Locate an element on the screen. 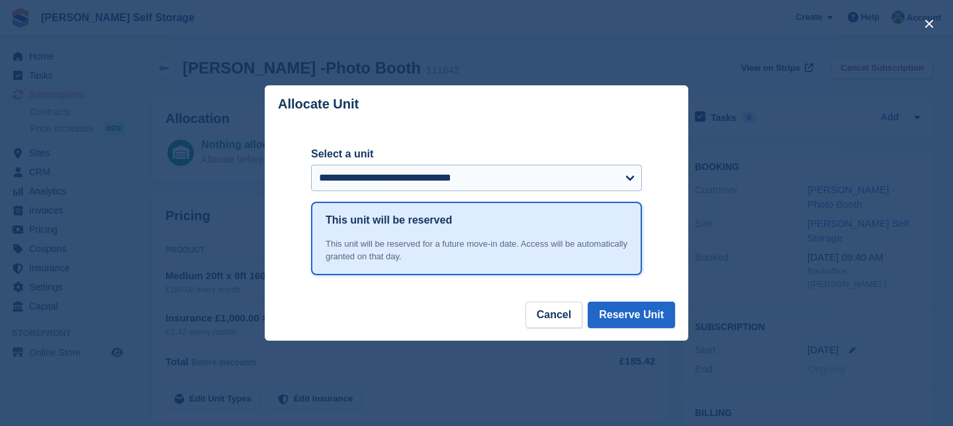  h1: This unit will be reserved is located at coordinates (389, 220).